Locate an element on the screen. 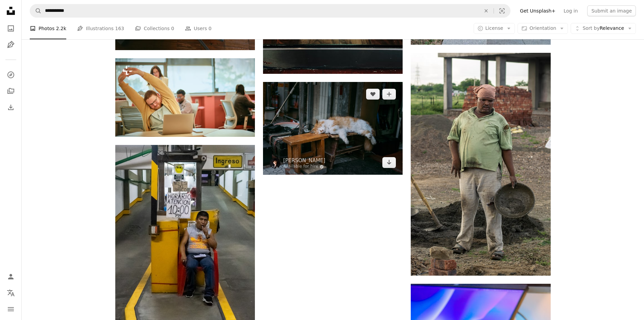  a: Collections is located at coordinates (11, 91).